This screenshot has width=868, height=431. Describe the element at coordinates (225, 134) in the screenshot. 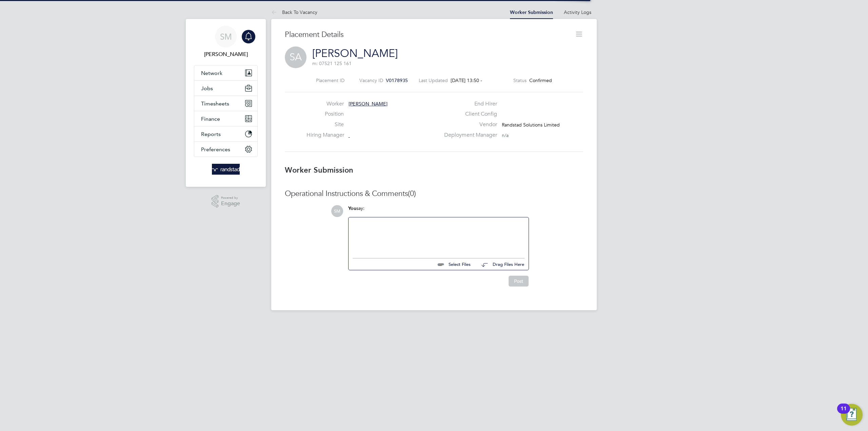

I see `button: Reports` at that location.